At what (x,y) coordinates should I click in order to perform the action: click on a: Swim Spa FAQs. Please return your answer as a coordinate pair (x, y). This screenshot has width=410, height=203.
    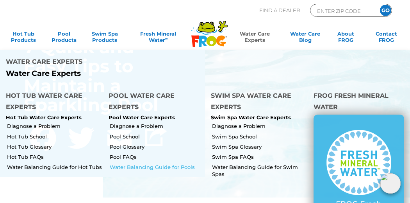
    Looking at the image, I should click on (260, 156).